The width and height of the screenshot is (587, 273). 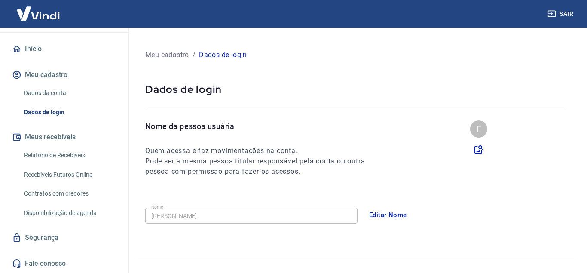 What do you see at coordinates (64, 137) in the screenshot?
I see `button: Meus recebíveis` at bounding box center [64, 137].